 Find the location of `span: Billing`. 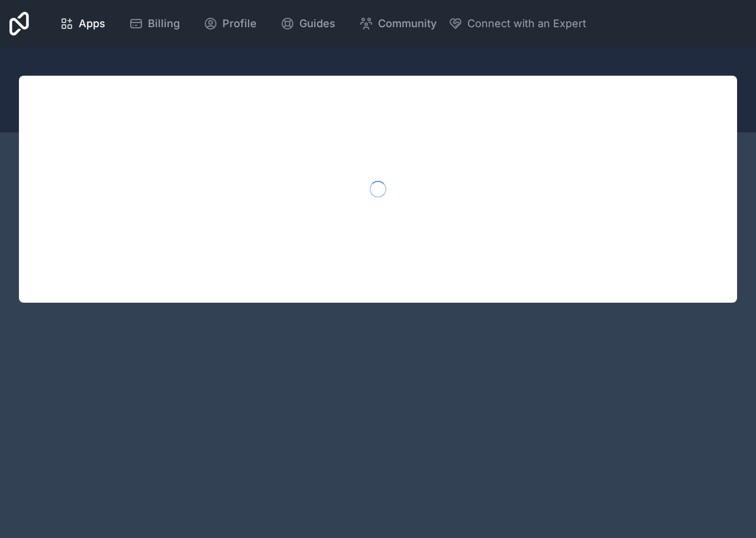

span: Billing is located at coordinates (164, 24).